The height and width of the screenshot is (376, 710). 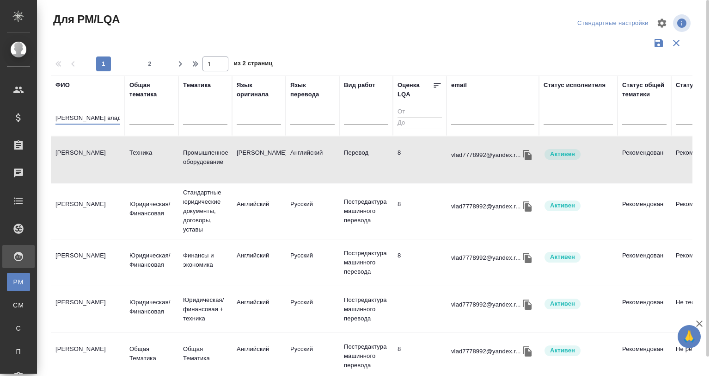 I want to click on span: Посмотреть информацию, so click(x=683, y=23).